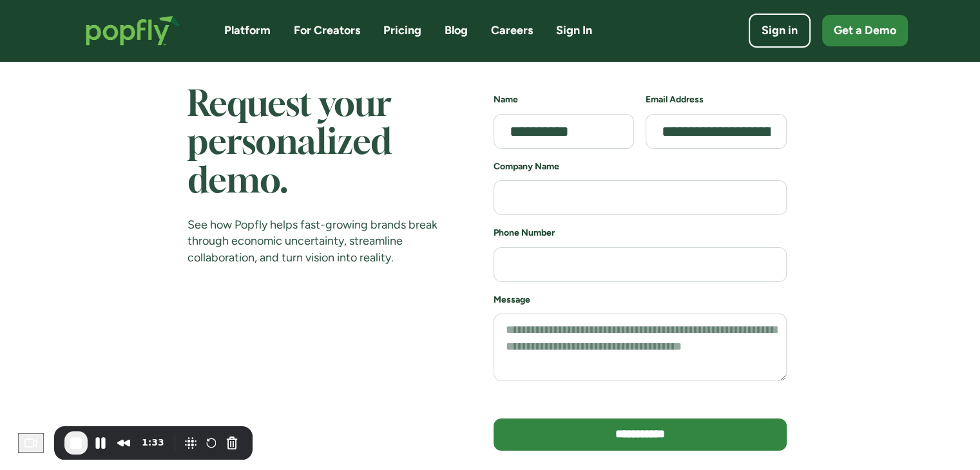 Image resolution: width=980 pixels, height=470 pixels. What do you see at coordinates (640, 233) in the screenshot?
I see `h6: Phone Number` at bounding box center [640, 233].